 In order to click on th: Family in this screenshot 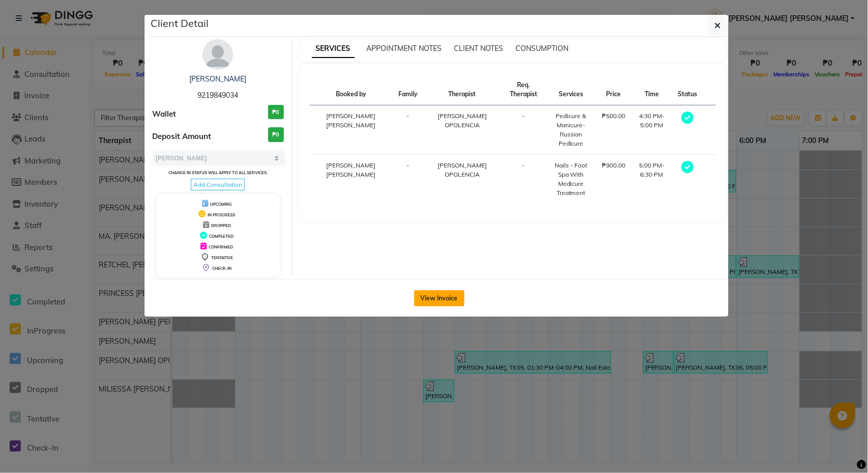, I will do `click(408, 90)`.